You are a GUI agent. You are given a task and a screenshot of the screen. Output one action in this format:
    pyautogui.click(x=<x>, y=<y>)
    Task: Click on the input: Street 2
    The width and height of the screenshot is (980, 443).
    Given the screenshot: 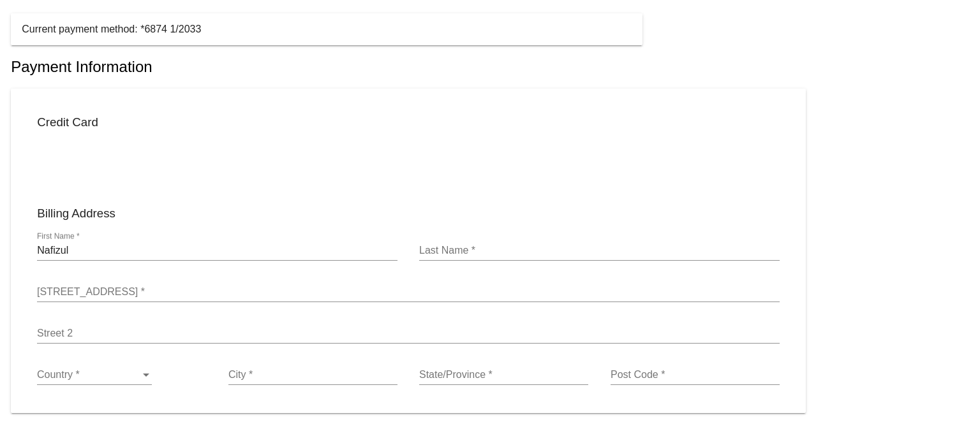 What is the action you would take?
    pyautogui.click(x=408, y=333)
    